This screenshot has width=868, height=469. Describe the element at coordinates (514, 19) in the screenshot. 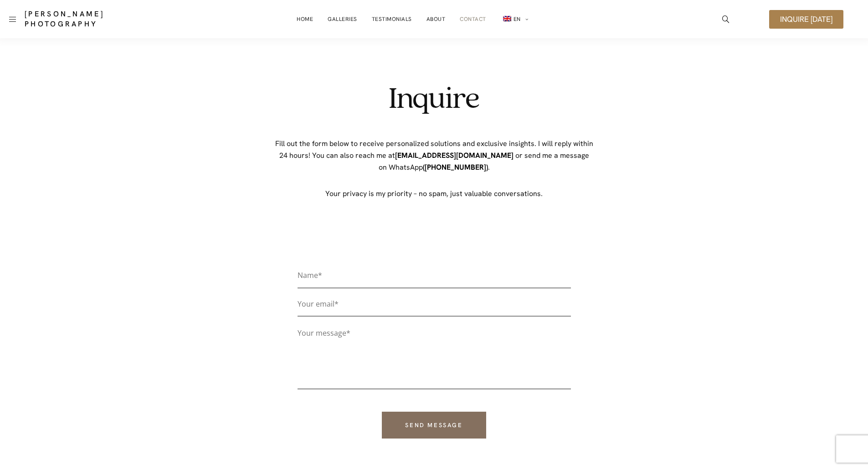

I see `a: en_GBEN` at that location.